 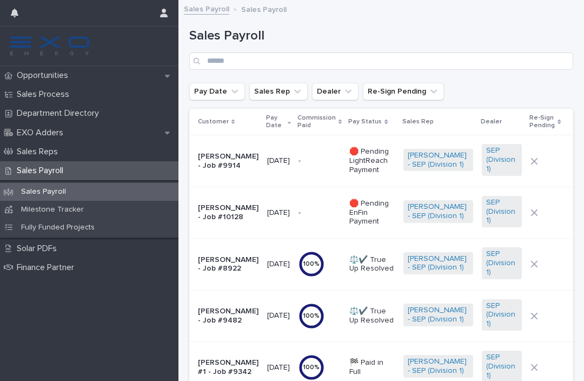 I want to click on p: 🛑 Pending LightReach Payment, so click(x=372, y=161).